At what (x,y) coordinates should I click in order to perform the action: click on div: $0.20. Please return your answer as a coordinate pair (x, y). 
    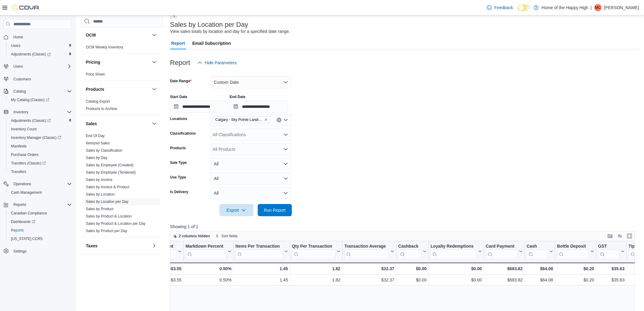
    Looking at the image, I should click on (576, 280).